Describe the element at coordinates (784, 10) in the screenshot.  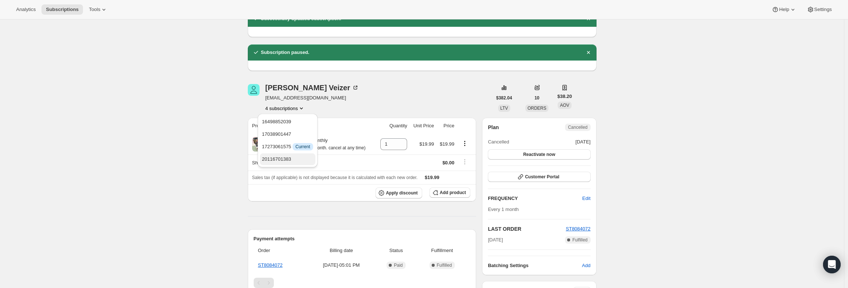
I see `span: Help` at that location.